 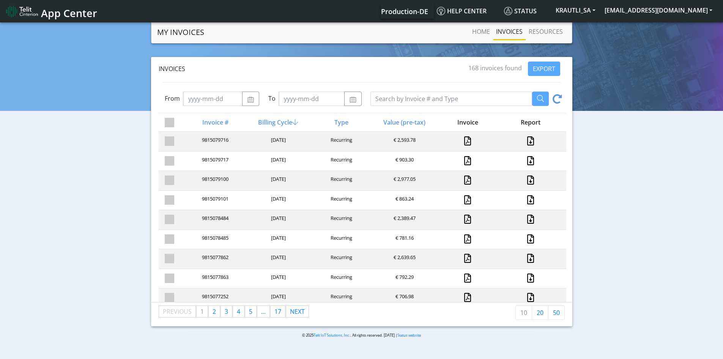 What do you see at coordinates (214, 278) in the screenshot?
I see `div: 9815077863` at bounding box center [214, 278].